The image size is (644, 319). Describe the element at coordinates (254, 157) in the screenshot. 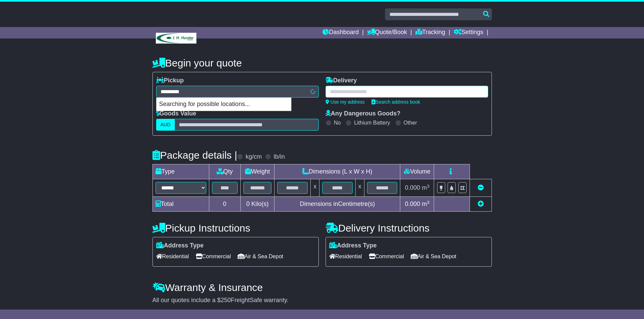

I see `label: kg/cm` at that location.